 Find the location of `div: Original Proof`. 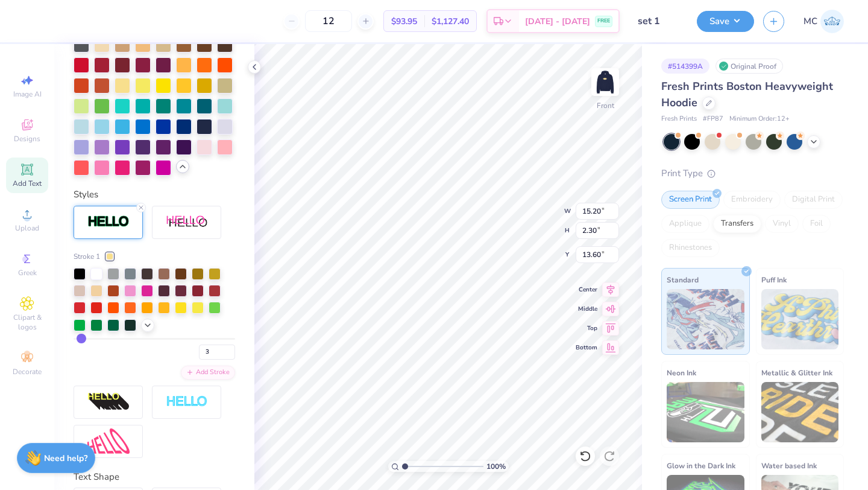

div: Original Proof is located at coordinates (749, 65).